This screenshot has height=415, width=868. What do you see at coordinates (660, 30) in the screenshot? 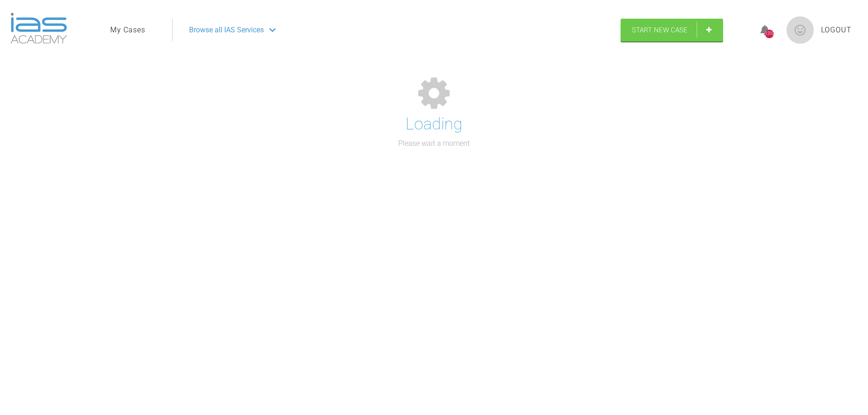
I see `span: Start New Case` at bounding box center [660, 30].